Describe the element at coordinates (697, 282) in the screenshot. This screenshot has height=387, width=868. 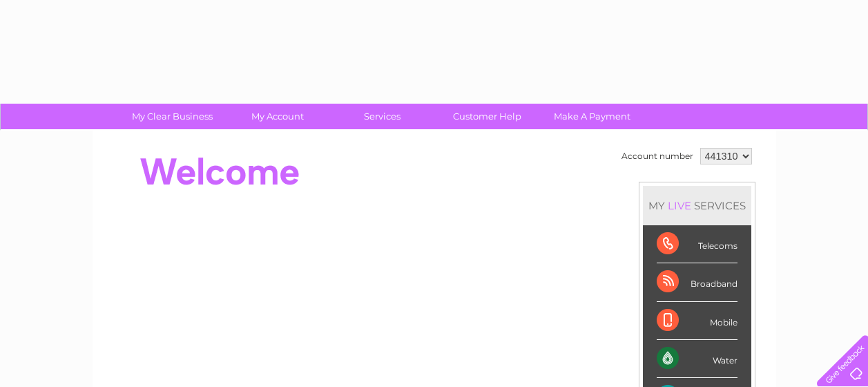
I see `div: Broadband` at that location.